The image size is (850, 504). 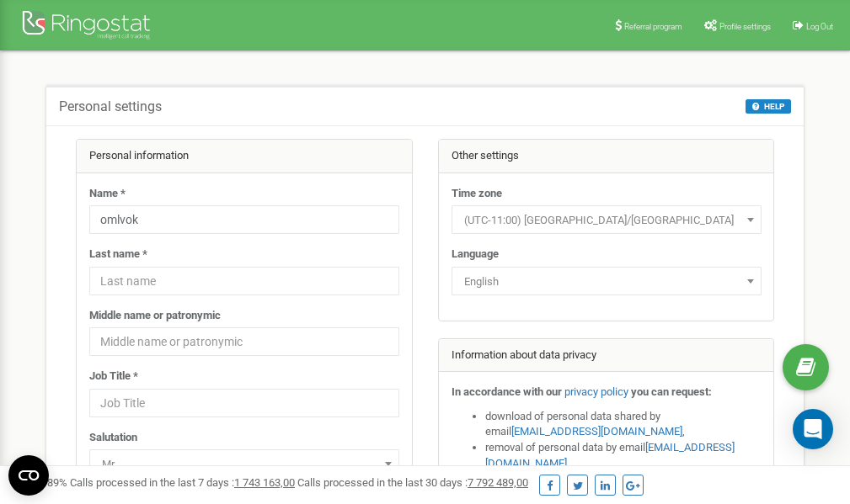 What do you see at coordinates (813, 430) in the screenshot?
I see `div: Open Intercom Messenger` at bounding box center [813, 430].